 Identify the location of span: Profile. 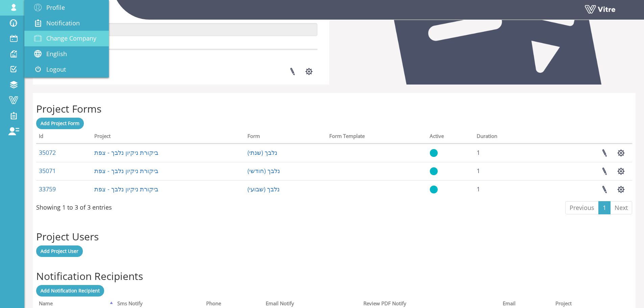
(55, 8).